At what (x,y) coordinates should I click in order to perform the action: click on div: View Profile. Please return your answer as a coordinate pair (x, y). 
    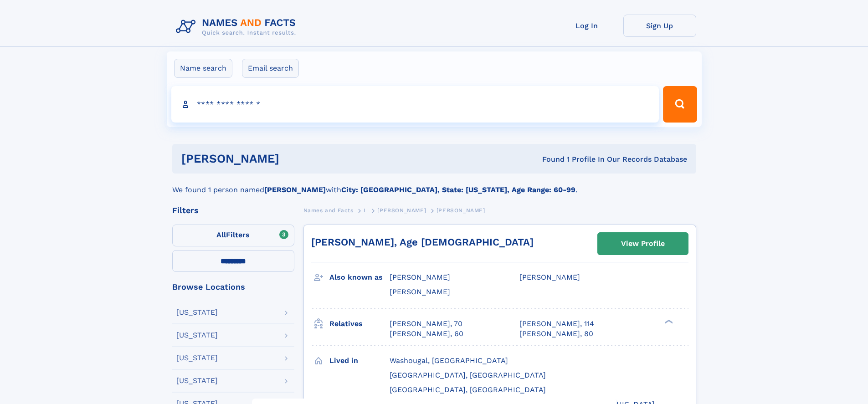
    Looking at the image, I should click on (643, 243).